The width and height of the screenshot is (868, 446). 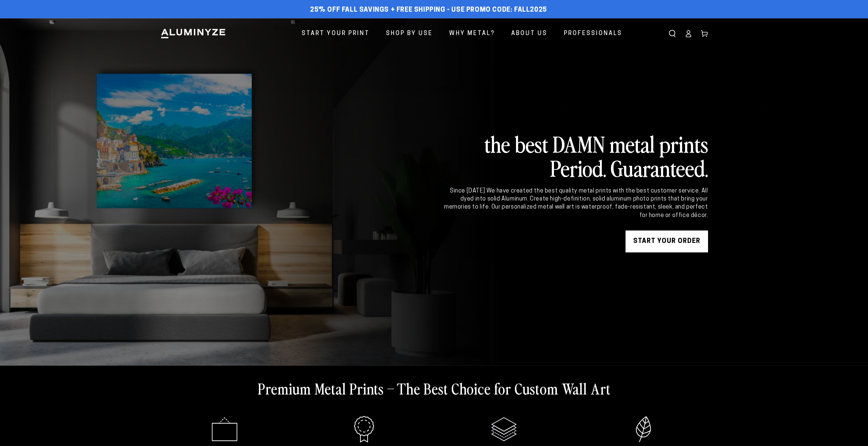 I want to click on span: Shop By Use, so click(x=409, y=34).